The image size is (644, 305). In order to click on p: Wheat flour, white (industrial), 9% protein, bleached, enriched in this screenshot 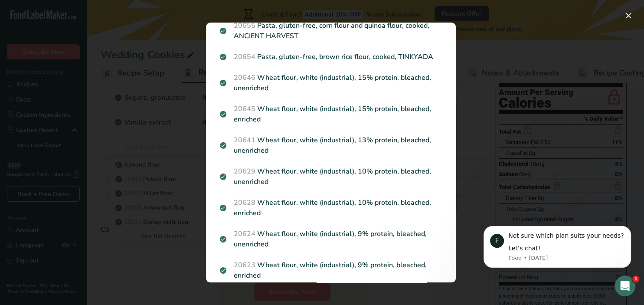, I will do `click(331, 270)`.